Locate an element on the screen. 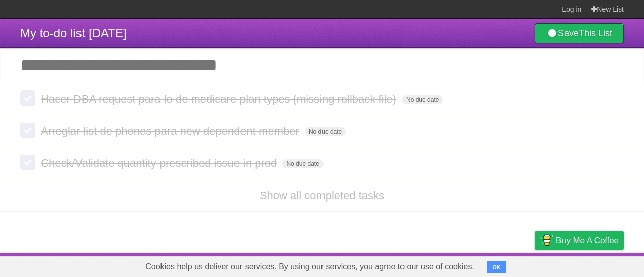  b: This List is located at coordinates (595, 33).